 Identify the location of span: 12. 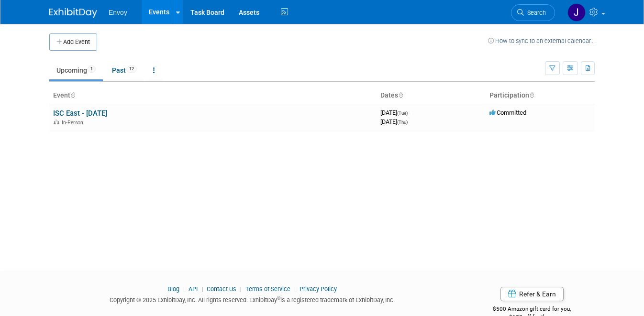
(132, 69).